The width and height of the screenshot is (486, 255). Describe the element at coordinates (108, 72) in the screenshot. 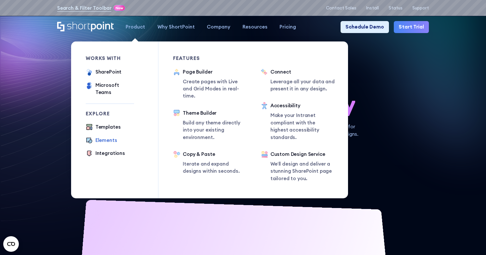

I see `div: SharePoint` at that location.